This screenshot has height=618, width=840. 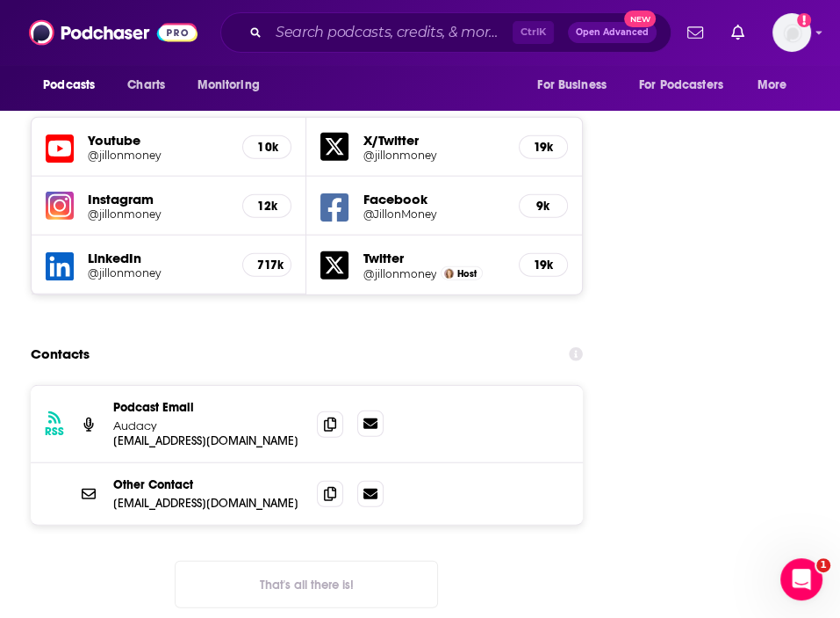 What do you see at coordinates (227, 85) in the screenshot?
I see `span: Monitoring` at bounding box center [227, 85].